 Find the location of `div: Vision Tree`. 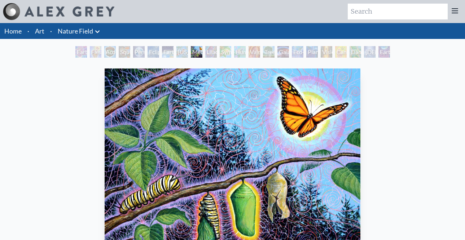

div: Vision Tree is located at coordinates (327, 52).